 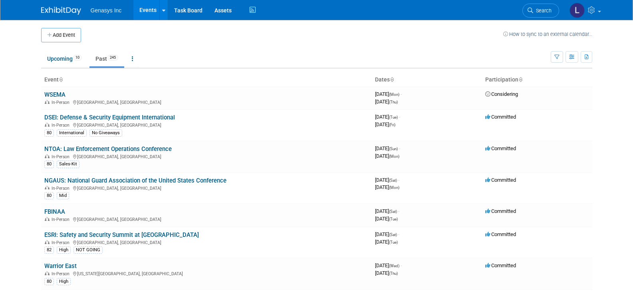 What do you see at coordinates (88, 250) in the screenshot?
I see `div: NOT GOING` at bounding box center [88, 250].